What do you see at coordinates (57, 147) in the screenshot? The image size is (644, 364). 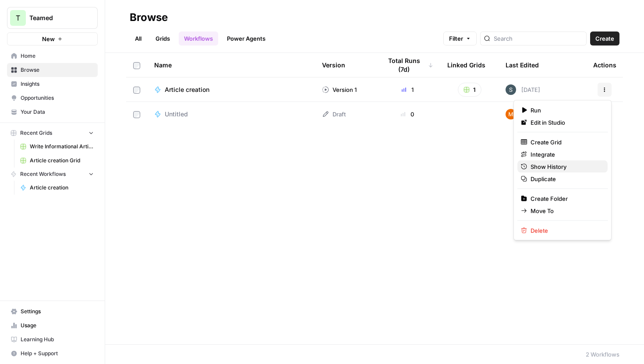 I see `a: Write Informational Article` at bounding box center [57, 147].